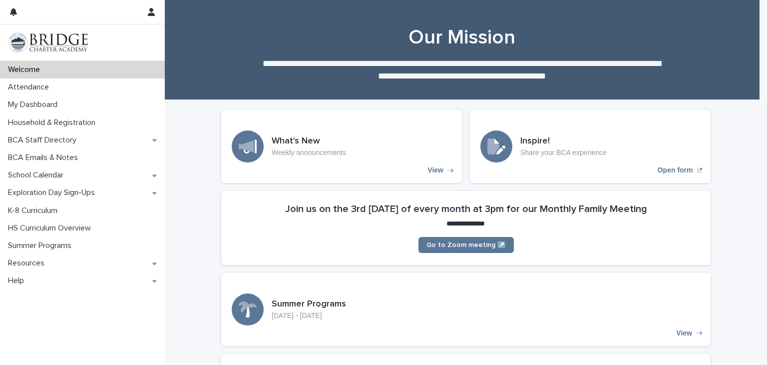 This screenshot has height=365, width=767. Describe the element at coordinates (53, 192) in the screenshot. I see `p: Exploration Day Sign-Ups` at that location.